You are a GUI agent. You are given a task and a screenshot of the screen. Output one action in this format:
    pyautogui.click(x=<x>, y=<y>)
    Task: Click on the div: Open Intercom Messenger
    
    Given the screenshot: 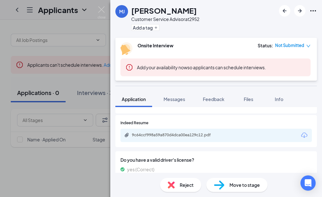 What is the action you would take?
    pyautogui.click(x=308, y=183)
    